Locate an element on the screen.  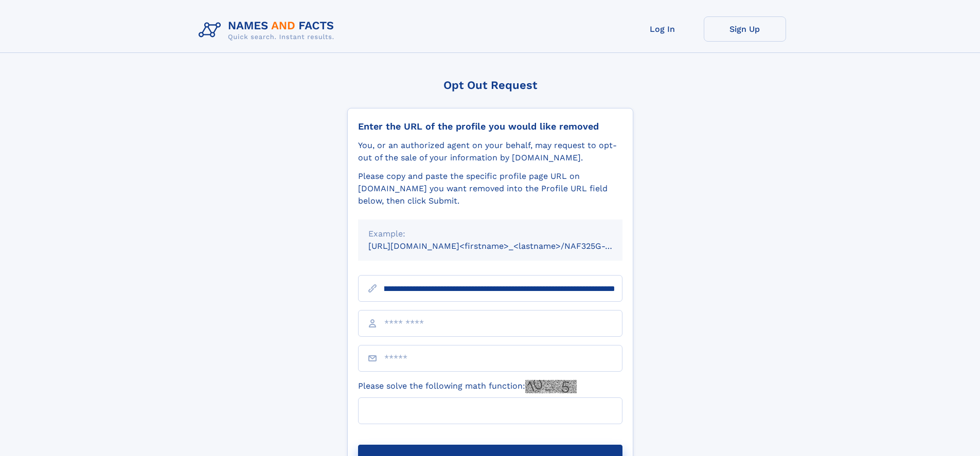
img: Logo Names and Facts is located at coordinates (268, 30).